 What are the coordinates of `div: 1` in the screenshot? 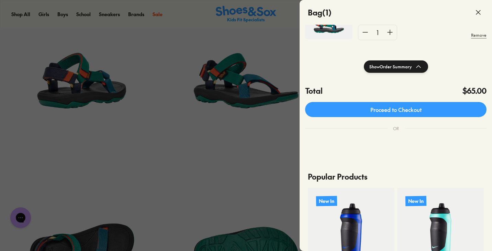 It's located at (378, 32).